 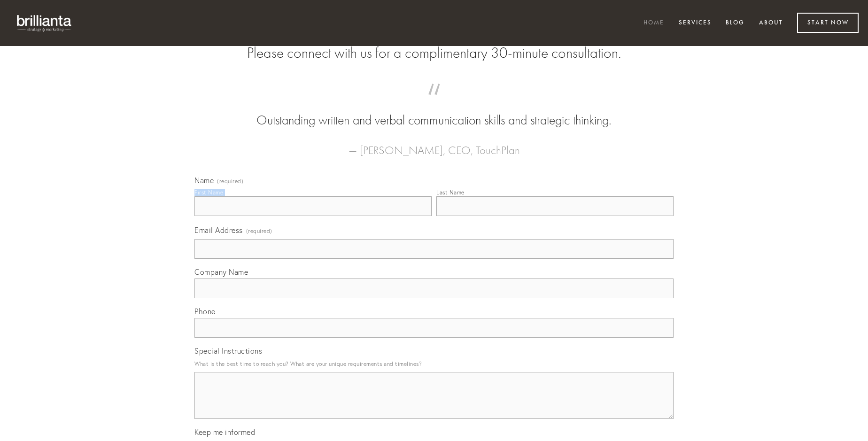 I want to click on span: Company Name, so click(x=221, y=272).